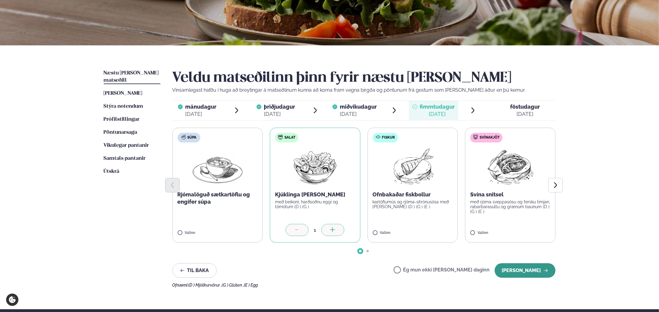 The height and width of the screenshot is (312, 659). What do you see at coordinates (184, 137) in the screenshot?
I see `img: soup.svg` at bounding box center [184, 137].